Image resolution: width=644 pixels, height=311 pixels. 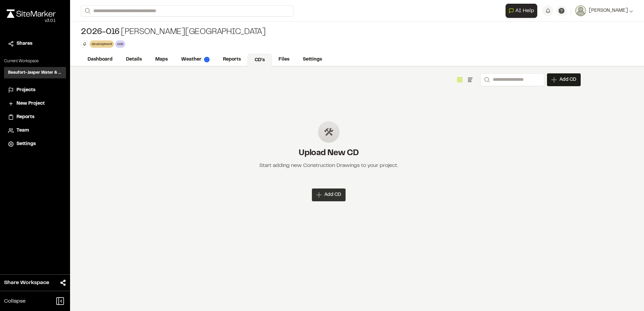 What do you see at coordinates (134, 59) in the screenshot?
I see `a: Details` at bounding box center [134, 59].